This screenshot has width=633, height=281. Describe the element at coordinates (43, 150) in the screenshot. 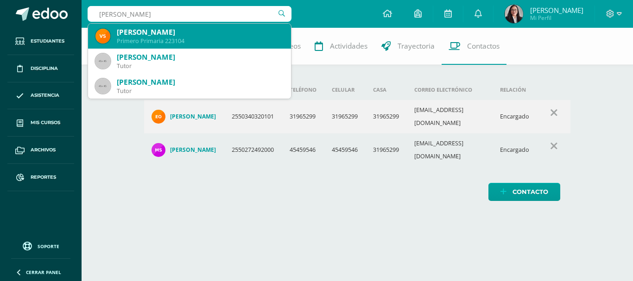

I see `span: Archivos` at that location.